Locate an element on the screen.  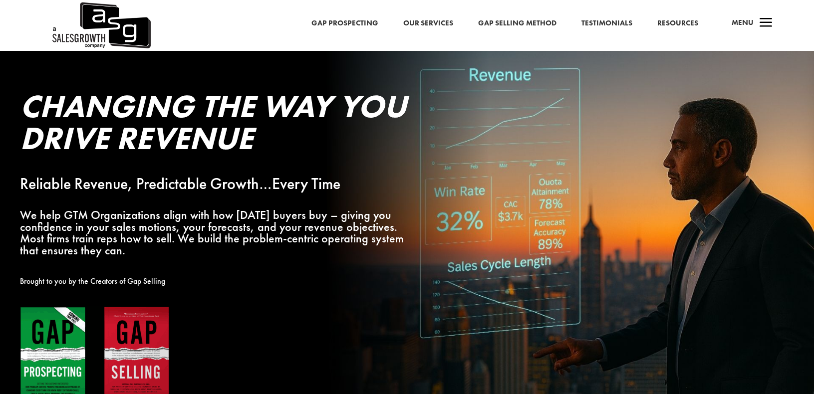
span: Menu is located at coordinates (742, 22).